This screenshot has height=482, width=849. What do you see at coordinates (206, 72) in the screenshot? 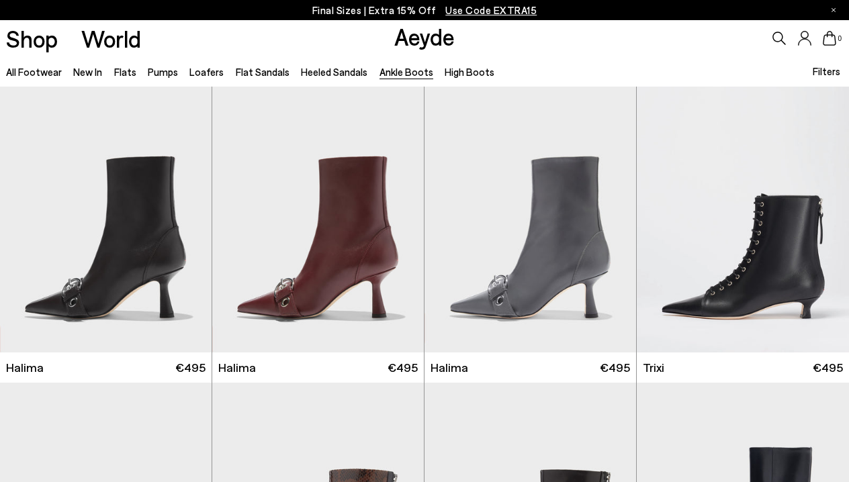
I see `a: Loafers` at bounding box center [206, 72].